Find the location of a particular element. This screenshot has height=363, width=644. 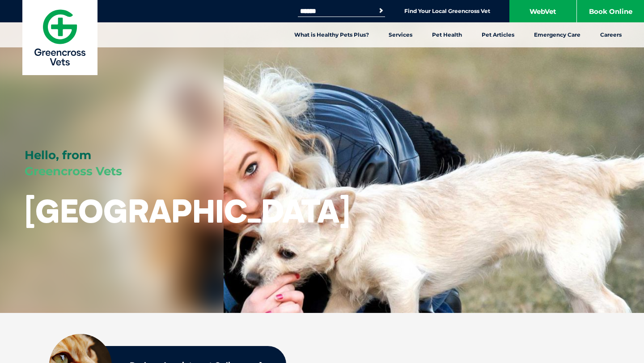

button: Search is located at coordinates (381, 11).